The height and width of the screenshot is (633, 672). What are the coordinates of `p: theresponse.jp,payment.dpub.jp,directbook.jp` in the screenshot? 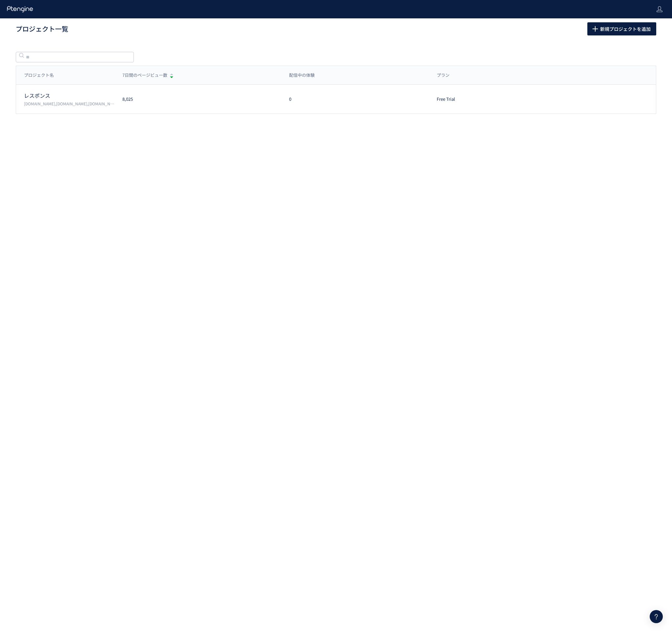 It's located at (69, 103).